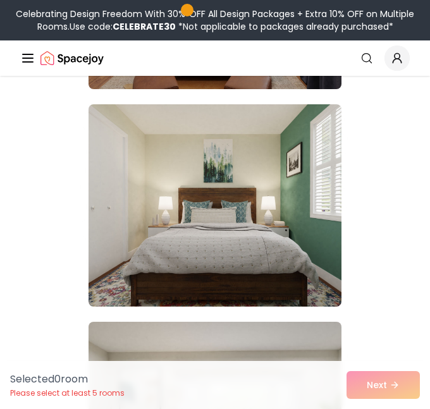 This screenshot has height=409, width=430. What do you see at coordinates (144, 27) in the screenshot?
I see `b: CELEBRATE30` at bounding box center [144, 27].